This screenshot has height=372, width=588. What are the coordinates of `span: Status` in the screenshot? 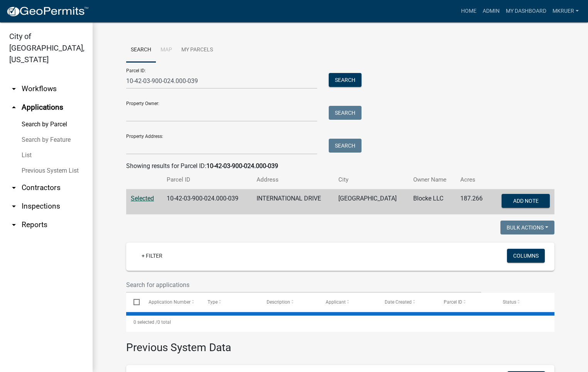 It's located at (509, 301).